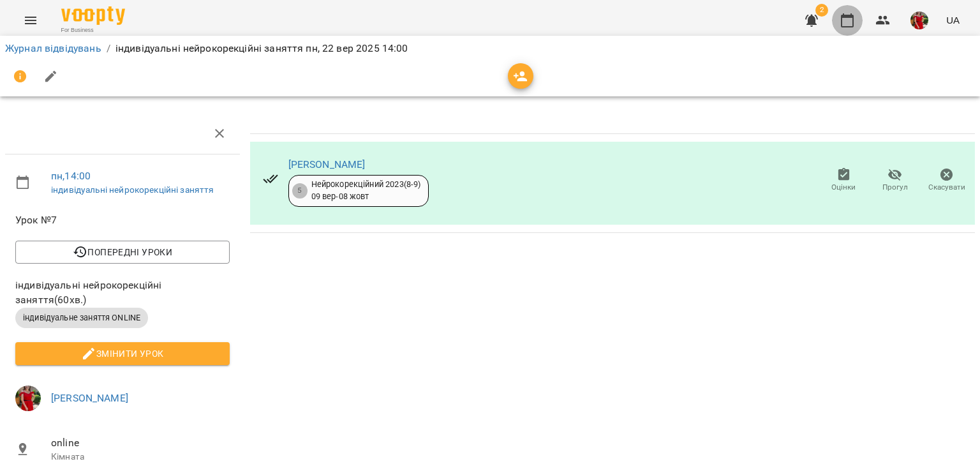 This screenshot has height=466, width=980. I want to click on button: Скасувати, so click(946, 181).